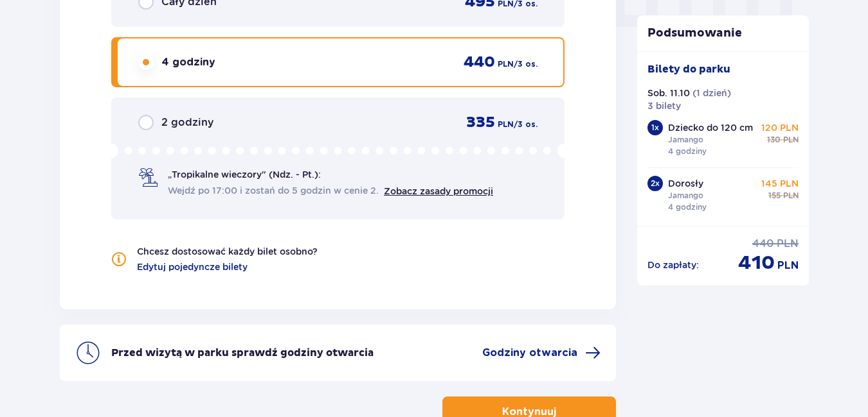  Describe the element at coordinates (273, 191) in the screenshot. I see `span: Wejdź po 17:00 i zostań do 5 godzin w cenie 2.` at that location.